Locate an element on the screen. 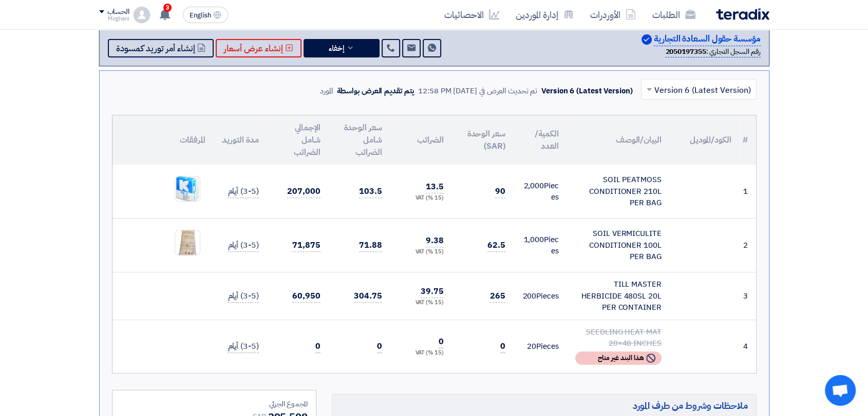  td: 3 is located at coordinates (748, 296).